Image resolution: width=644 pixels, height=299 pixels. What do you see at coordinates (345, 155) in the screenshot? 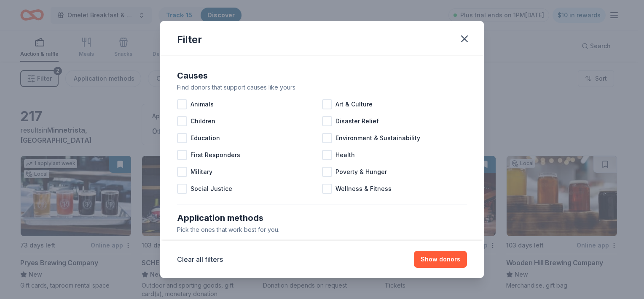
I see `span: Health` at bounding box center [345, 155].